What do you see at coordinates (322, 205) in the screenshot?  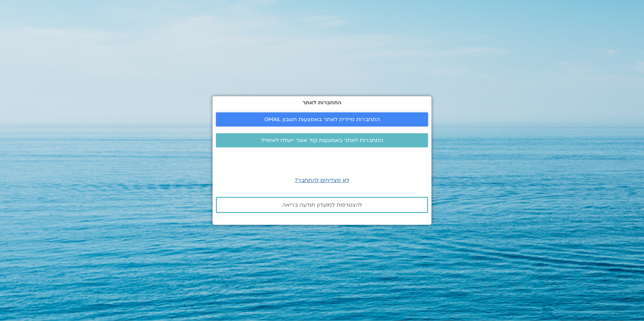 I see `a: להצטרפות למועדון תודעה בריאה` at bounding box center [322, 205].